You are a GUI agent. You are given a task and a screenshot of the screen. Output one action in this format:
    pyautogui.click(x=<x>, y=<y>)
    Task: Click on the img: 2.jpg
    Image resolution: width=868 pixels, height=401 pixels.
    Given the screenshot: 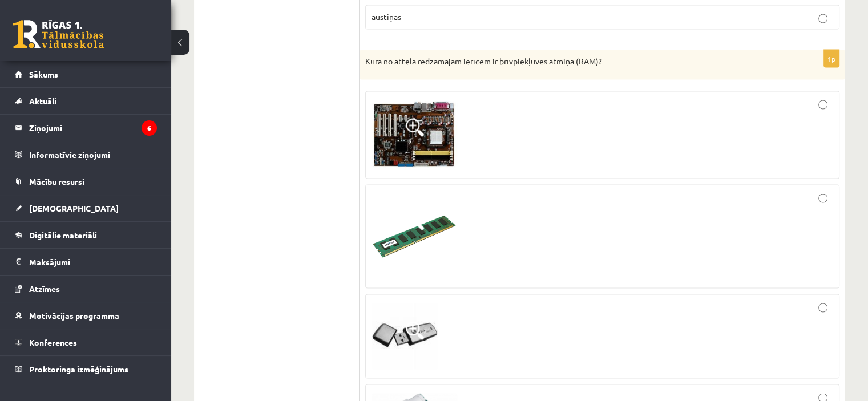 What is the action you would take?
    pyautogui.click(x=414, y=236)
    